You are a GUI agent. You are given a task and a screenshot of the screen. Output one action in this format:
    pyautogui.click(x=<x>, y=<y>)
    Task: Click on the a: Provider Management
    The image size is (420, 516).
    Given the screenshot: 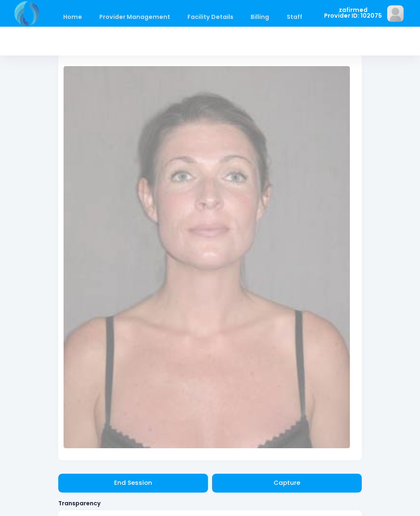 What is the action you would take?
    pyautogui.click(x=134, y=17)
    